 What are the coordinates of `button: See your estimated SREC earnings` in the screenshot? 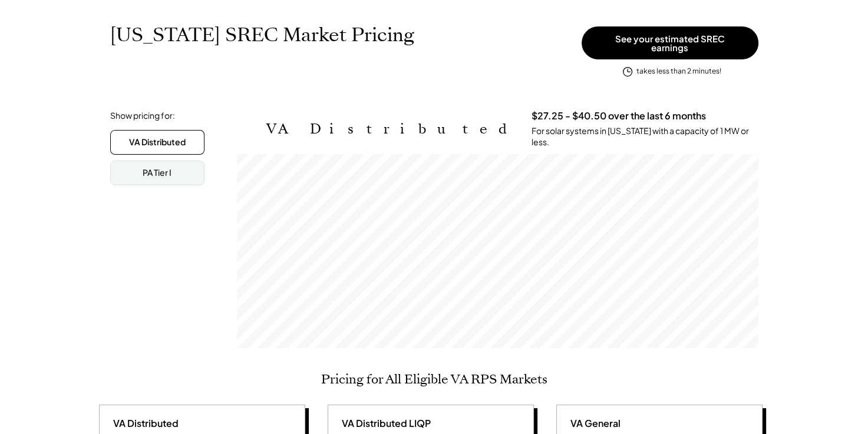 It's located at (670, 43).